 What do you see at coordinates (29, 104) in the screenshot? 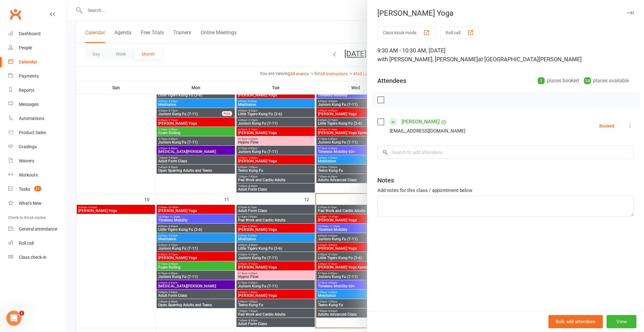
I see `div: Messages` at bounding box center [29, 104].